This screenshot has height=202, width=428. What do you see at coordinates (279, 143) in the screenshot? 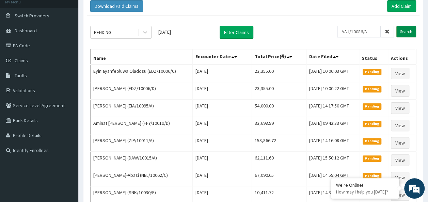
I see `td: 153,866.72` at bounding box center [279, 143].